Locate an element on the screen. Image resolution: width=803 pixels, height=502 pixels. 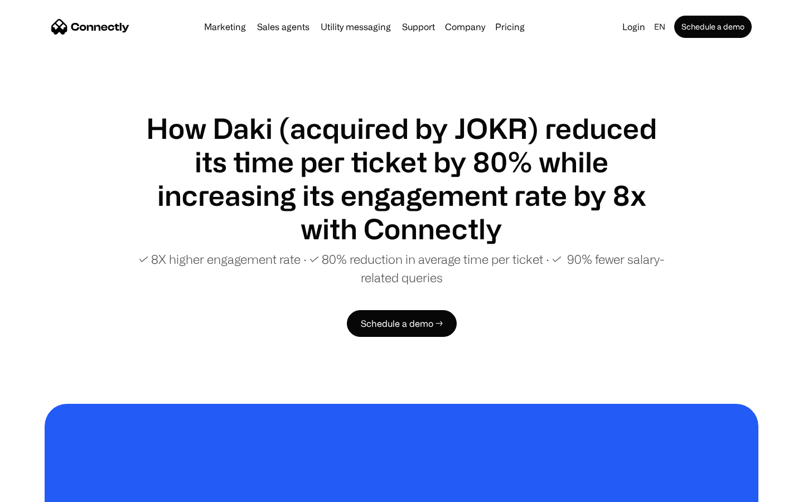
a: Support is located at coordinates (418, 27).